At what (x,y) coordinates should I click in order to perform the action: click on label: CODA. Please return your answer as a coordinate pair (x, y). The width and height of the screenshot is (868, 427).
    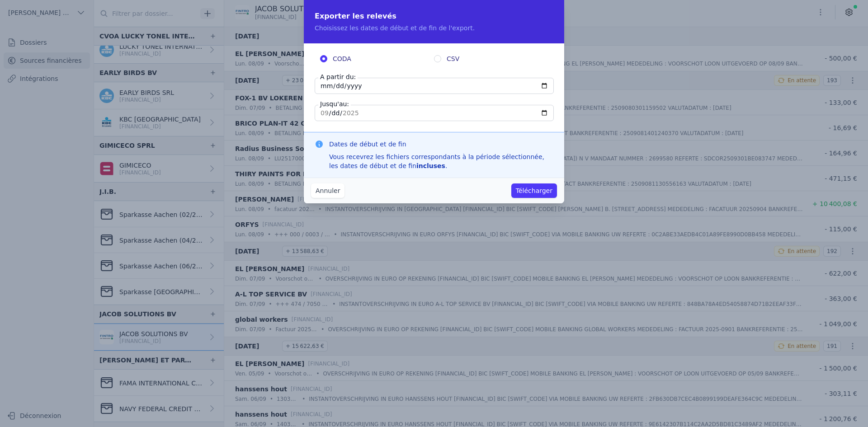
    Looking at the image, I should click on (377, 59).